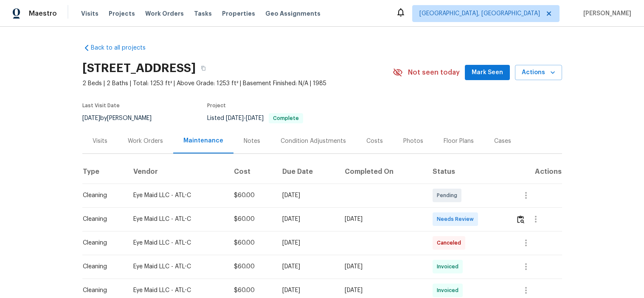 The width and height of the screenshot is (644, 298). Describe the element at coordinates (164, 14) in the screenshot. I see `span: Work Orders` at that location.